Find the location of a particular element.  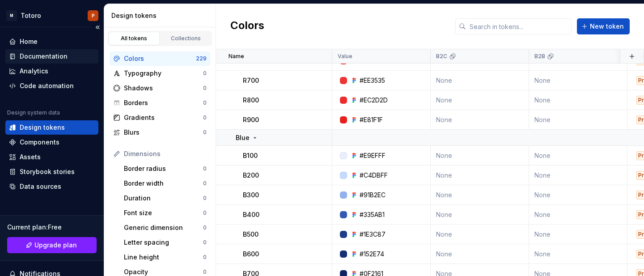

div: Border width is located at coordinates (163, 183).